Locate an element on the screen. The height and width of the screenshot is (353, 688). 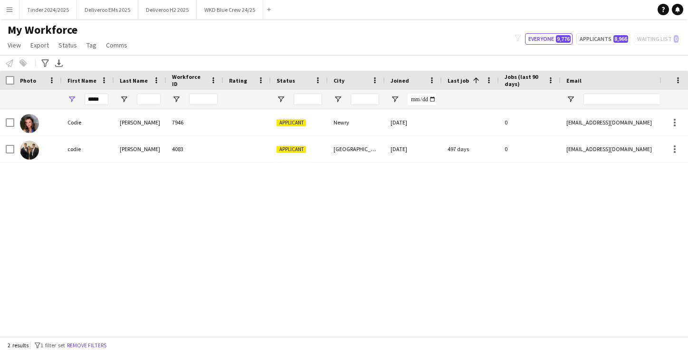
span: Joined is located at coordinates (400, 80).